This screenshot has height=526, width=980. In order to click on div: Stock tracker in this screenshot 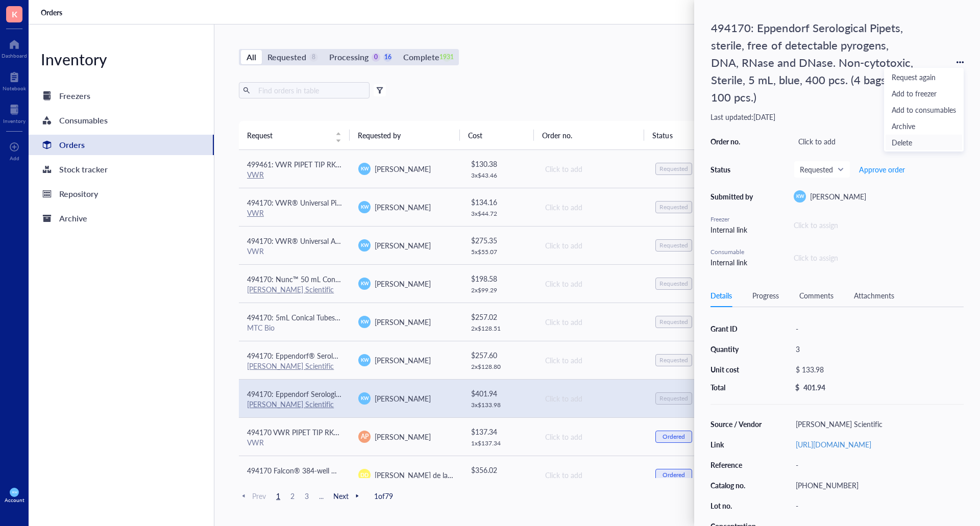, I will do `click(84, 170)`.